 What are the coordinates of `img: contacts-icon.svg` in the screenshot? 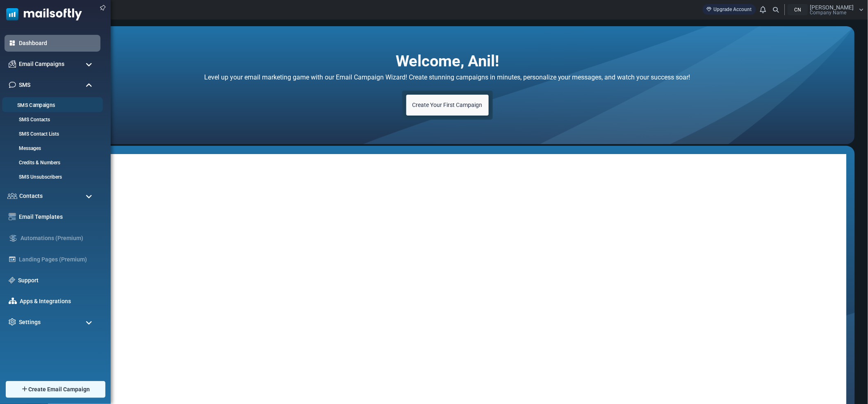 It's located at (12, 196).